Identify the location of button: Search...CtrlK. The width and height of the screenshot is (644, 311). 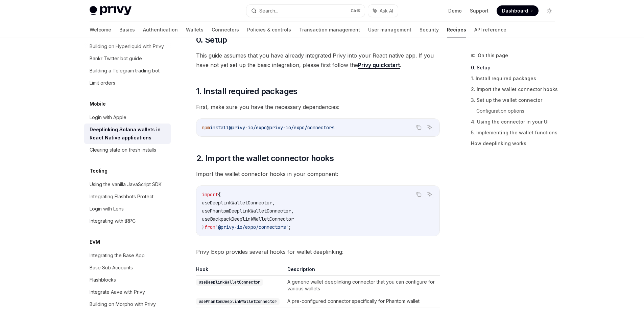
(305, 10).